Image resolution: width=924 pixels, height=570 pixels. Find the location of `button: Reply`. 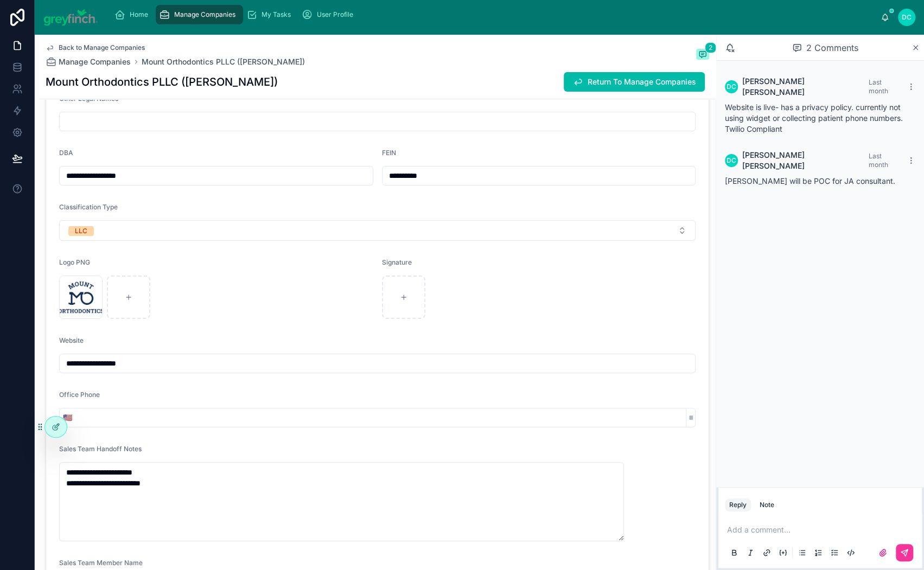

button: Reply is located at coordinates (738, 505).